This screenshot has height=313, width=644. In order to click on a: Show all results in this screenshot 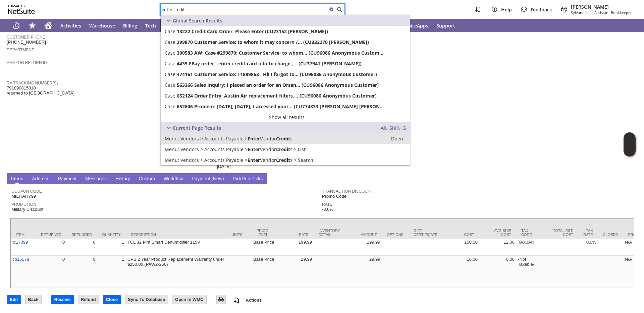, I will do `click(285, 117)`.